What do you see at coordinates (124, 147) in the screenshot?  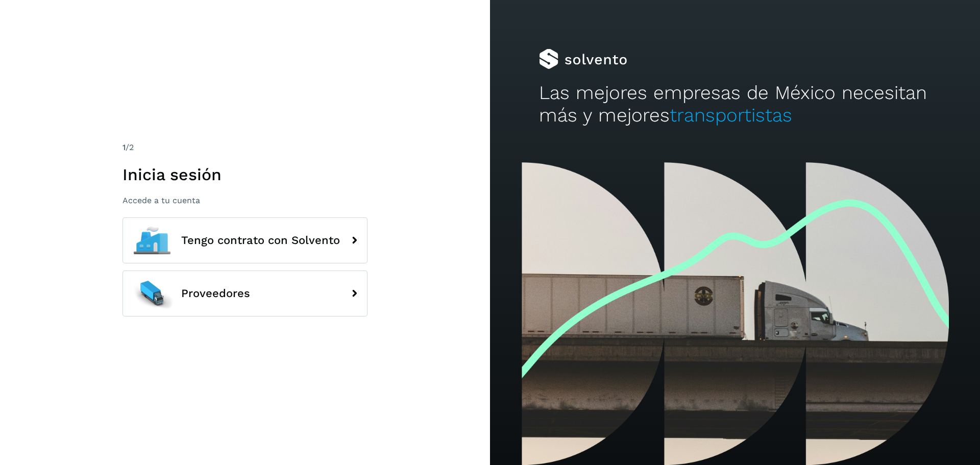 I see `span: 1` at bounding box center [124, 147].